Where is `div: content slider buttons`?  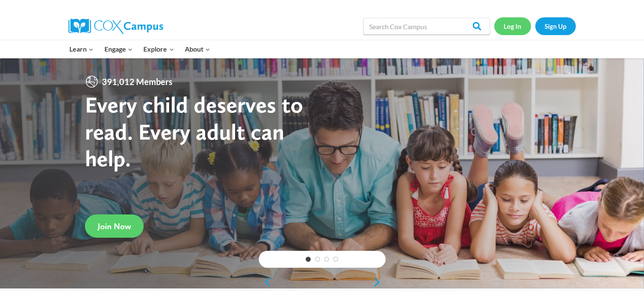
div: content slider buttons is located at coordinates (322, 282).